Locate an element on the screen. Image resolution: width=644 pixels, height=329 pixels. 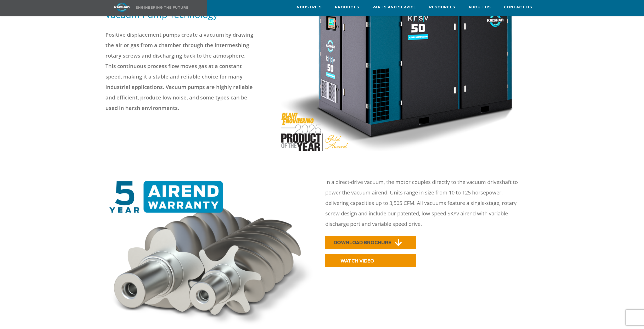
span: WATCH VIDEO is located at coordinates (357, 261).